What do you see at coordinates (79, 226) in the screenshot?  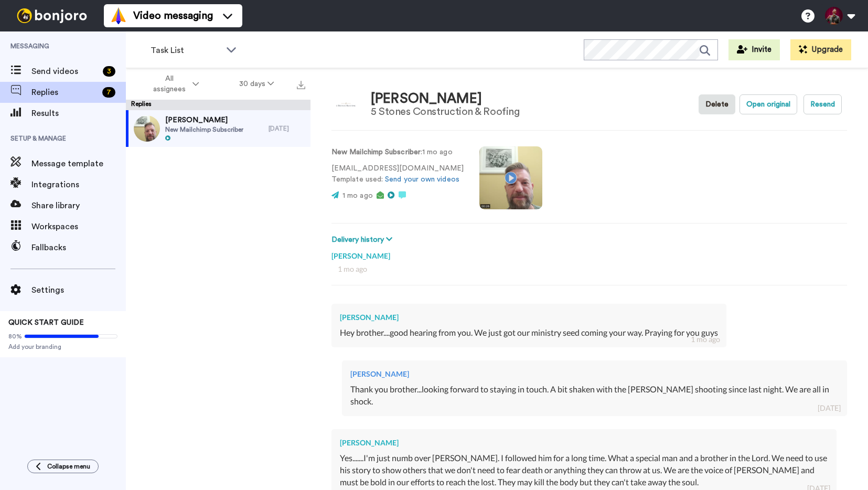 I see `span: Workspaces` at bounding box center [79, 226].